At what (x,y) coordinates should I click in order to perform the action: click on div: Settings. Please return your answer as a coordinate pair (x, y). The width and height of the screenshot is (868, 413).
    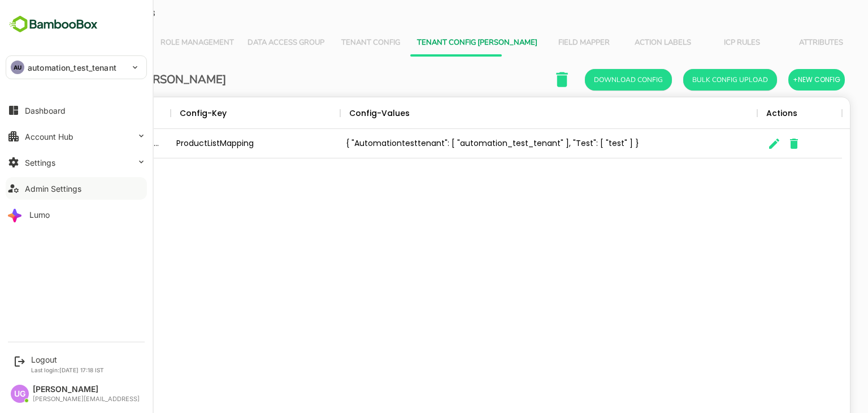
    Looking at the image, I should click on (40, 162).